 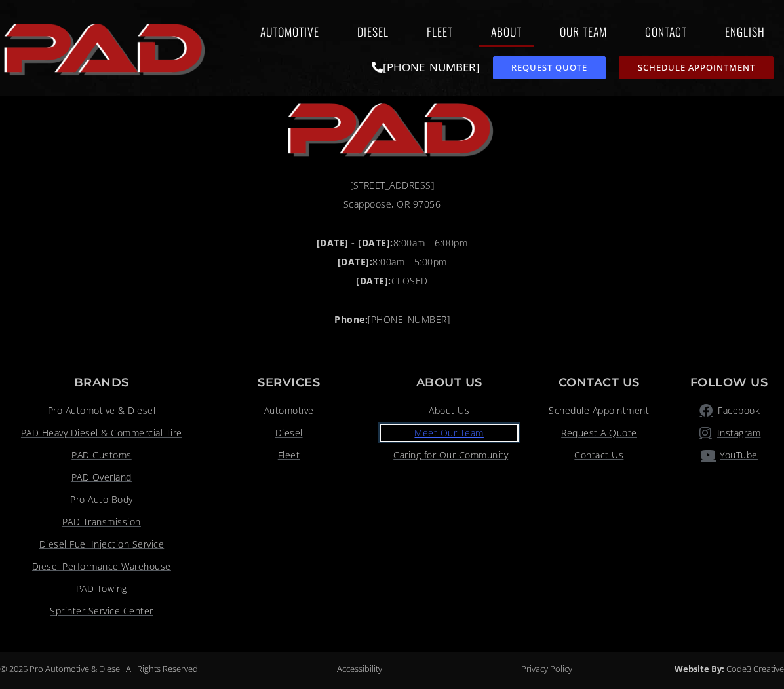 What do you see at coordinates (102, 500) in the screenshot?
I see `span: Pro Auto Body` at bounding box center [102, 500].